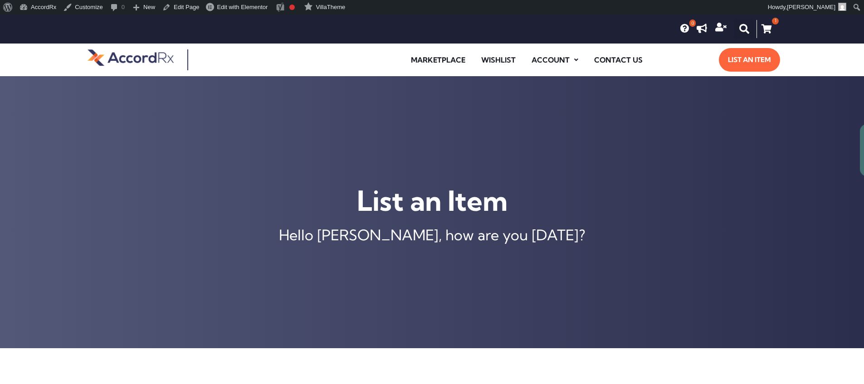 The height and width of the screenshot is (384, 864). What do you see at coordinates (693, 23) in the screenshot?
I see `span: 0` at bounding box center [693, 23].